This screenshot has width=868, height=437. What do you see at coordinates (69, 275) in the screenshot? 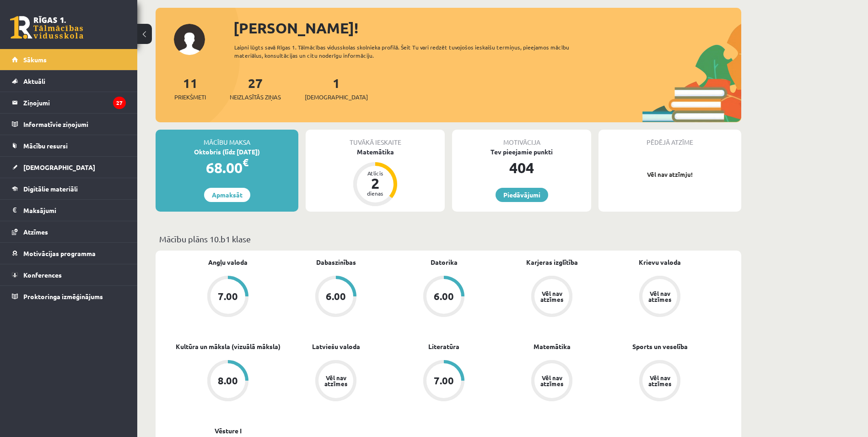
I see `a: Konferences` at bounding box center [69, 275].